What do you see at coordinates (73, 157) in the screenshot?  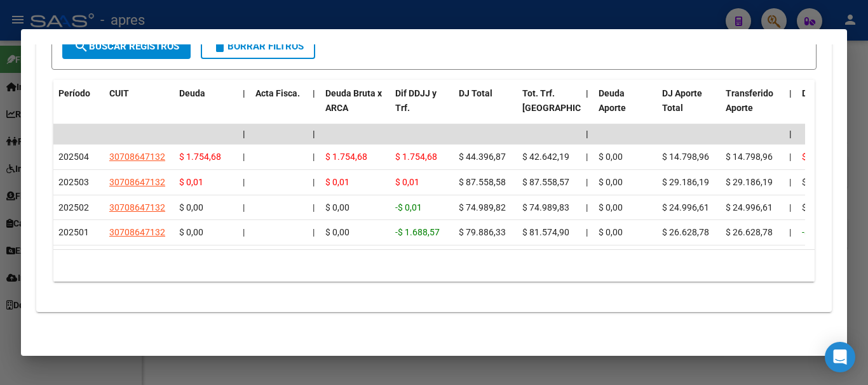 I see `span: 202504` at bounding box center [73, 157].